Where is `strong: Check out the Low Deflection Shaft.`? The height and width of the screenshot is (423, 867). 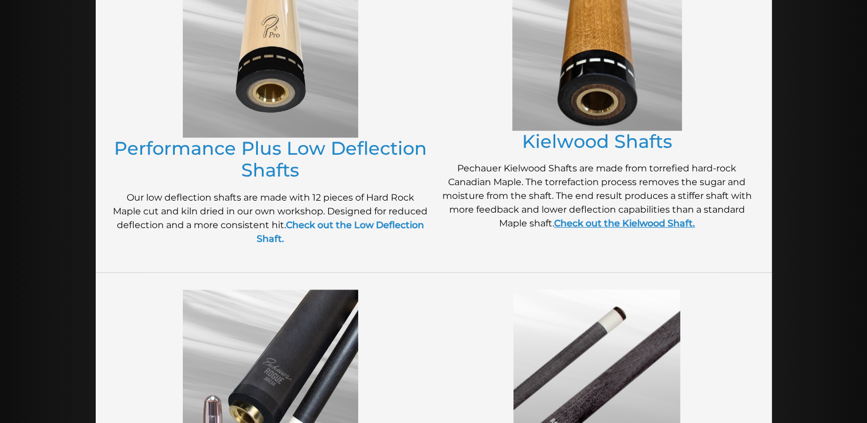
strong: Check out the Low Deflection Shaft. is located at coordinates (340, 231).